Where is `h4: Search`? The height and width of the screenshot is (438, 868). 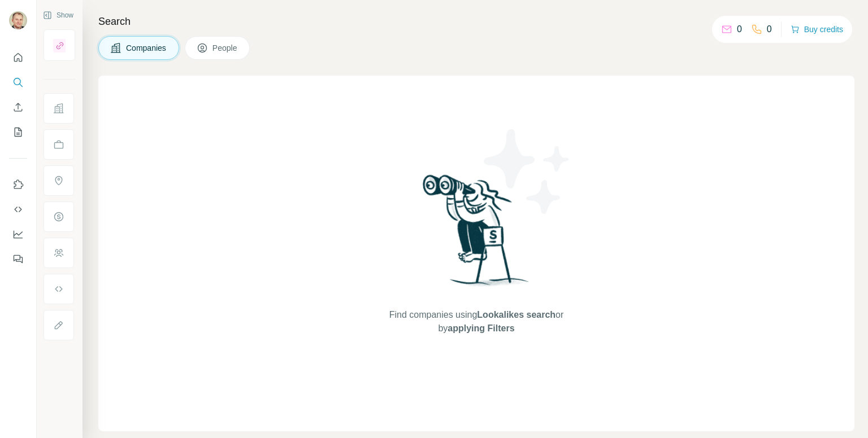
h4: Search is located at coordinates (476, 21).